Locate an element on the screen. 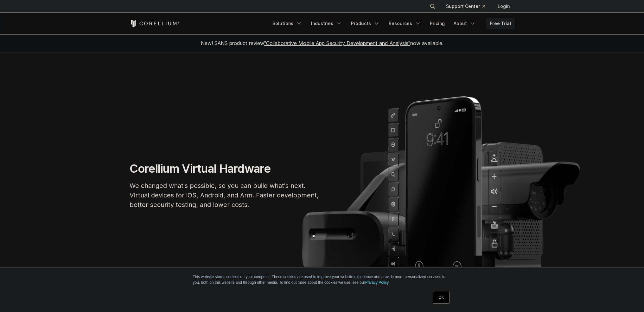  a: "Collaborative Mobile App Security Development and Analysis" is located at coordinates (337, 43).